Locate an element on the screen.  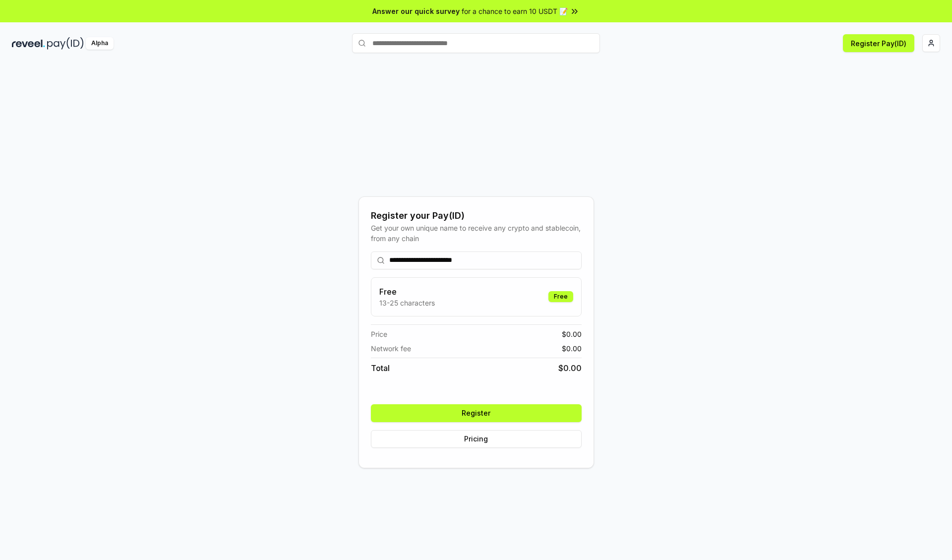
div: Alpha is located at coordinates (100, 43).